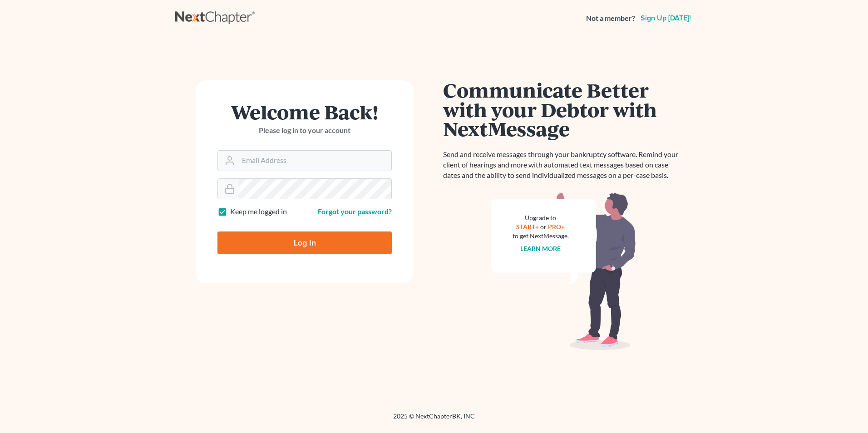 The image size is (868, 433). Describe the element at coordinates (541, 218) in the screenshot. I see `div: Upgrade to` at that location.